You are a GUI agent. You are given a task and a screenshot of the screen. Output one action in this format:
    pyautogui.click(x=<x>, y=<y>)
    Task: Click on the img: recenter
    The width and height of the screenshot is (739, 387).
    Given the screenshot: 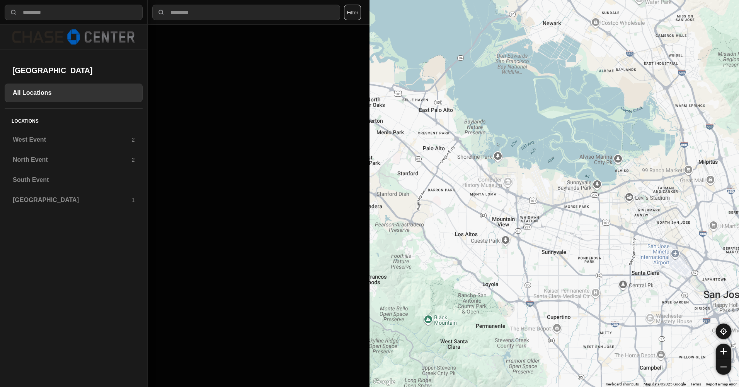 What is the action you would take?
    pyautogui.click(x=724, y=331)
    